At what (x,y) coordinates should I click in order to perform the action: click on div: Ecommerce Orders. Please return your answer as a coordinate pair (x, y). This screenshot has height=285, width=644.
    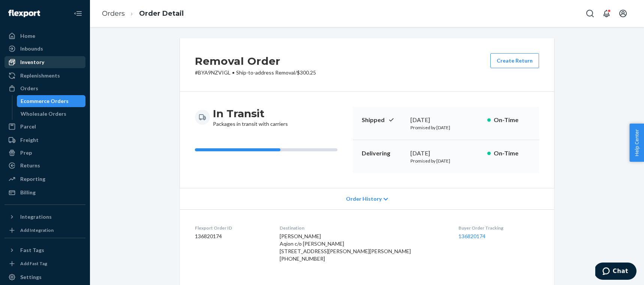
    Looking at the image, I should click on (44, 101).